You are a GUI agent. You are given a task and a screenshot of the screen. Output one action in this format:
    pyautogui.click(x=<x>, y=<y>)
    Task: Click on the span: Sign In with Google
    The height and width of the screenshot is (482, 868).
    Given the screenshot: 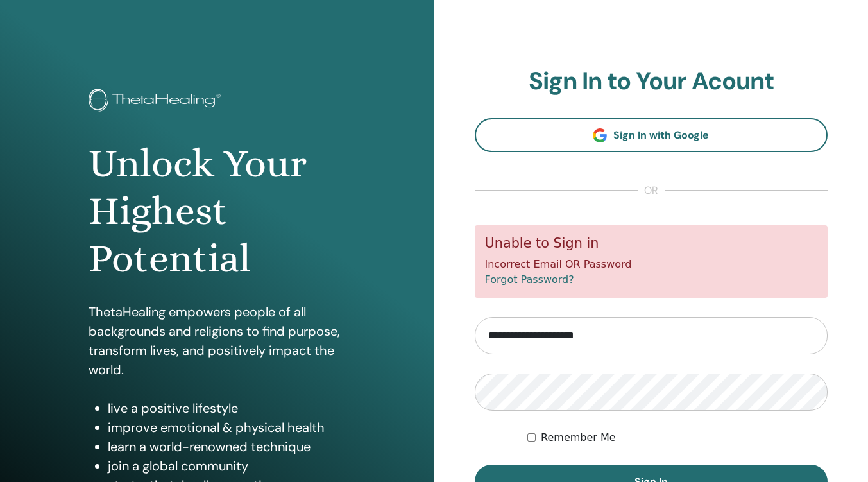 What is the action you would take?
    pyautogui.click(x=661, y=135)
    